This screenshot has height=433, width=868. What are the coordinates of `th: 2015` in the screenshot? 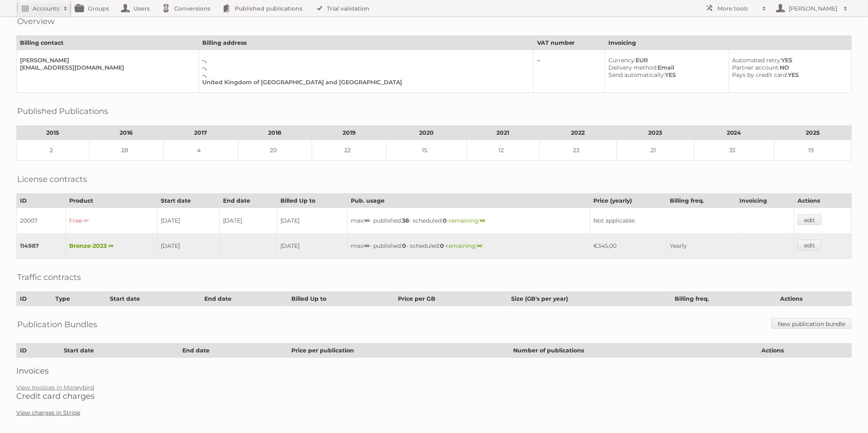 It's located at (53, 133).